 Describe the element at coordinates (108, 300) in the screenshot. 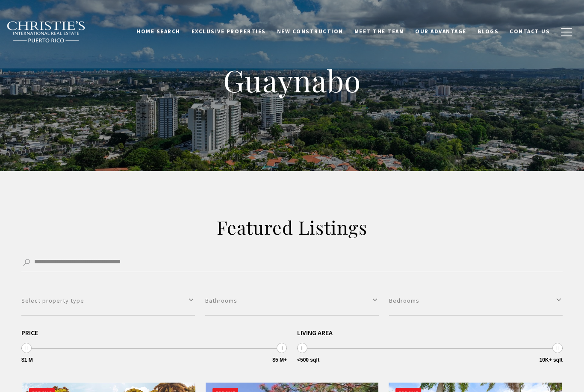

I see `button: Select property type` at that location.